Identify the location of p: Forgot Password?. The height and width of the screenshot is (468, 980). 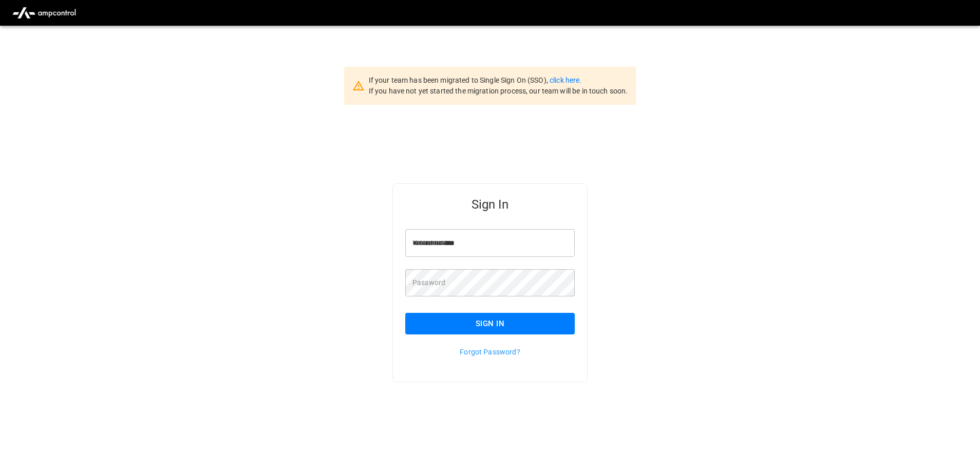
(490, 352).